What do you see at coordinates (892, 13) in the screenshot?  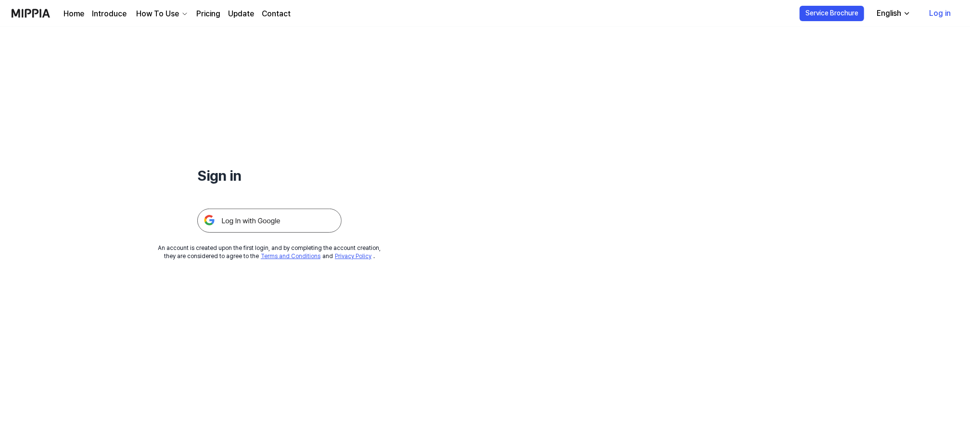 I see `button: English` at bounding box center [892, 13].